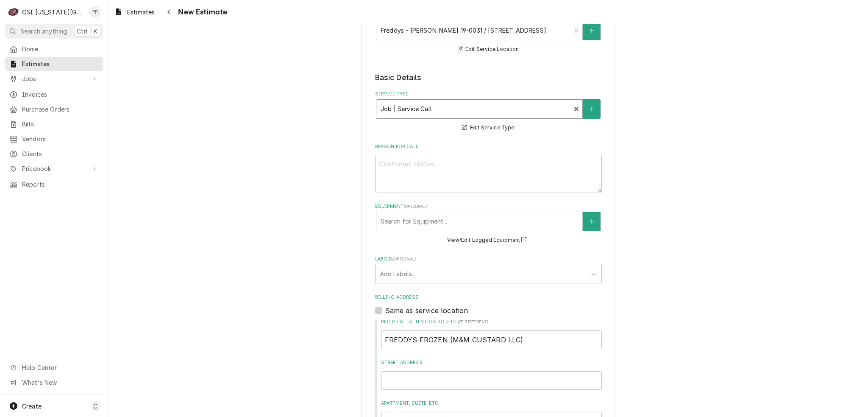  I want to click on svg: Create New Service, so click(592, 109).